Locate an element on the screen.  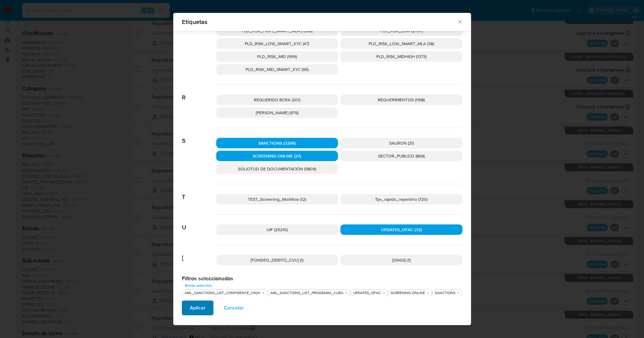
button: quitar AML_SANCTIONS_LIST_PROGRAMA_CUBA is located at coordinates (347, 293).